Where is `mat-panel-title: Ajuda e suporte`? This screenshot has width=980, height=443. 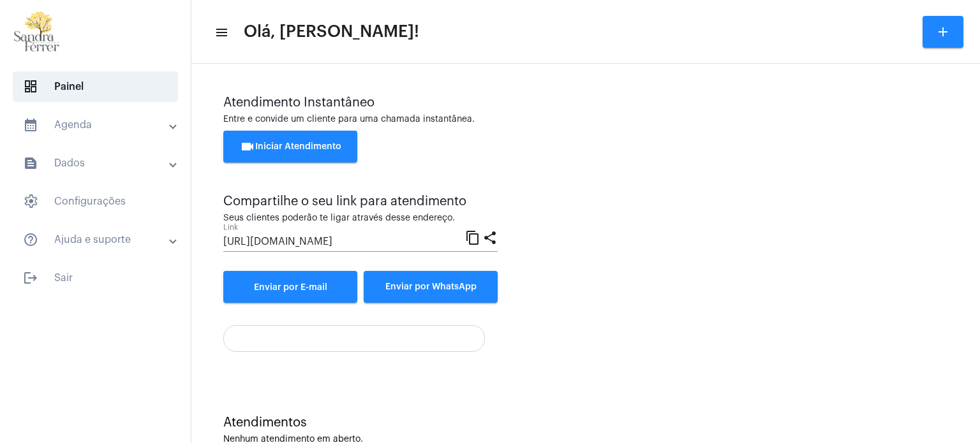 mat-panel-title: Ajuda e suporte is located at coordinates (96, 240).